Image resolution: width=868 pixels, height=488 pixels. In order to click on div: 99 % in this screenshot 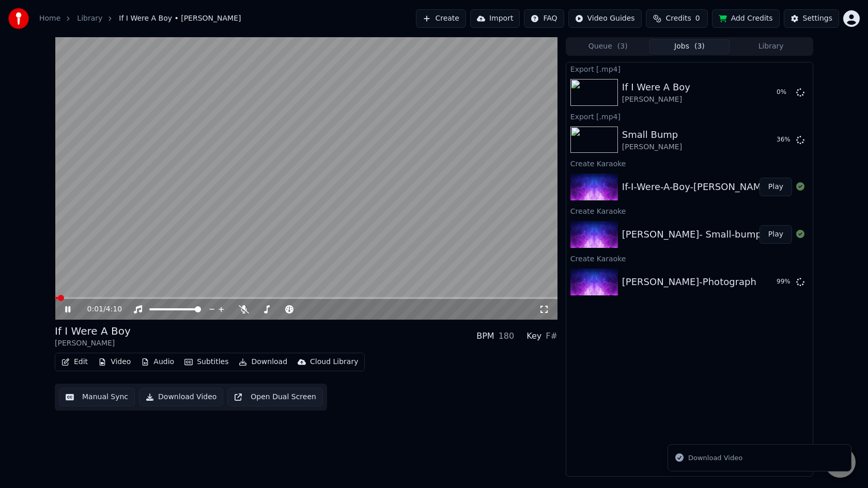, I will do `click(784, 282)`.